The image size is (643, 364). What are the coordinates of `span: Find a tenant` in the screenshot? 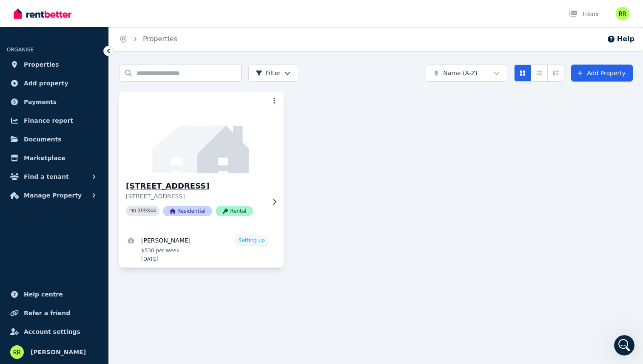 It's located at (46, 177).